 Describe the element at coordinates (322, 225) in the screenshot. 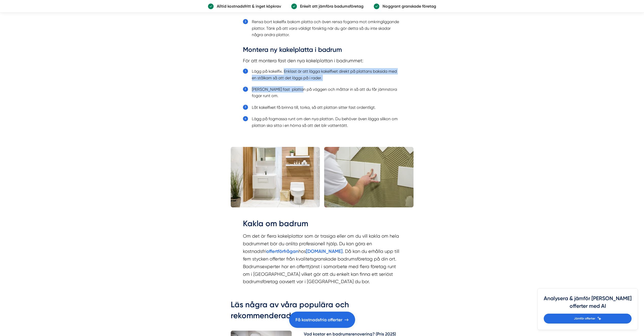

I see `h2: Kakla om badrum` at that location.